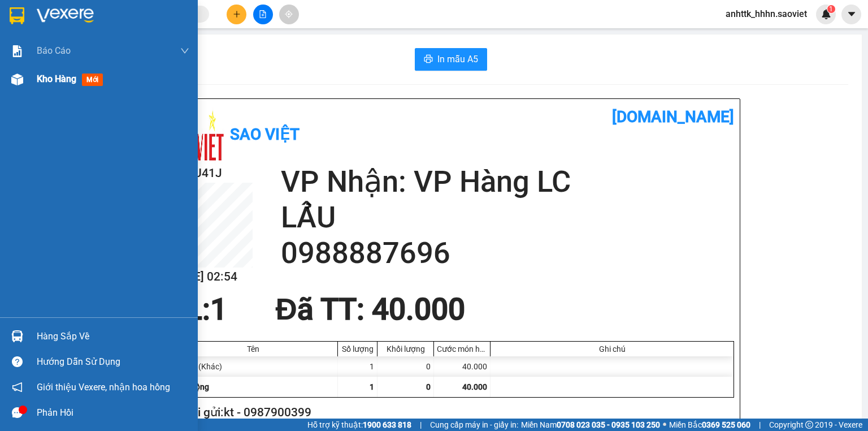 The image size is (868, 431). Describe the element at coordinates (387, 425) in the screenshot. I see `strong: 1900 633 818` at that location.